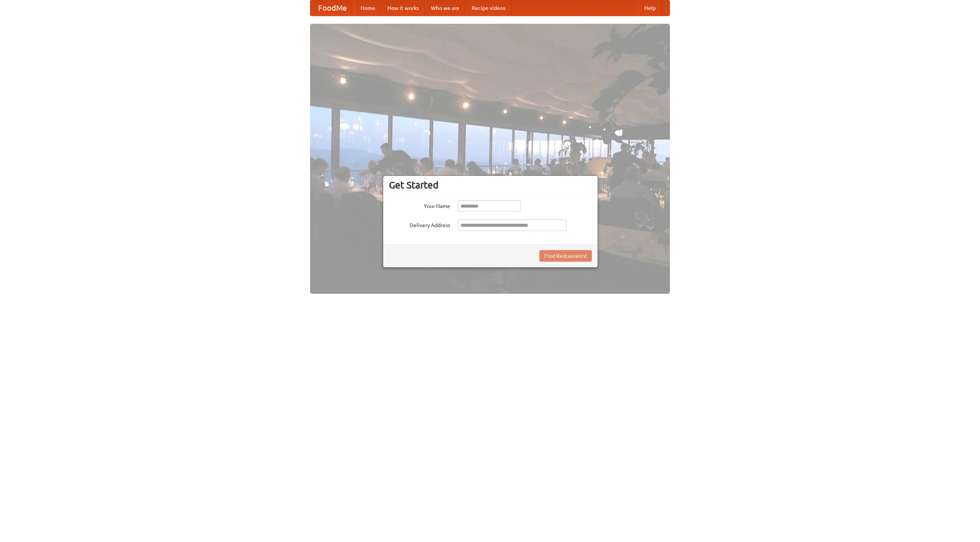 The height and width of the screenshot is (542, 980). I want to click on label: Delivery Address, so click(420, 224).